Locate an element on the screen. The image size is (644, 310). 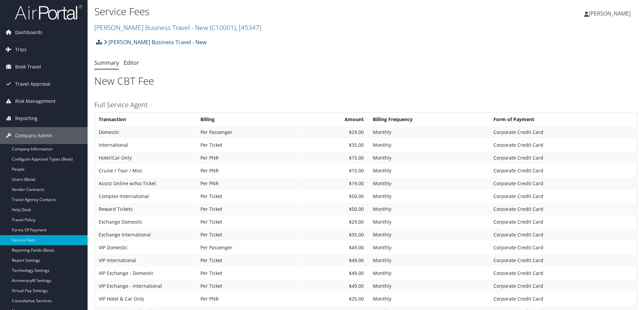
a: Editor is located at coordinates (131, 63).